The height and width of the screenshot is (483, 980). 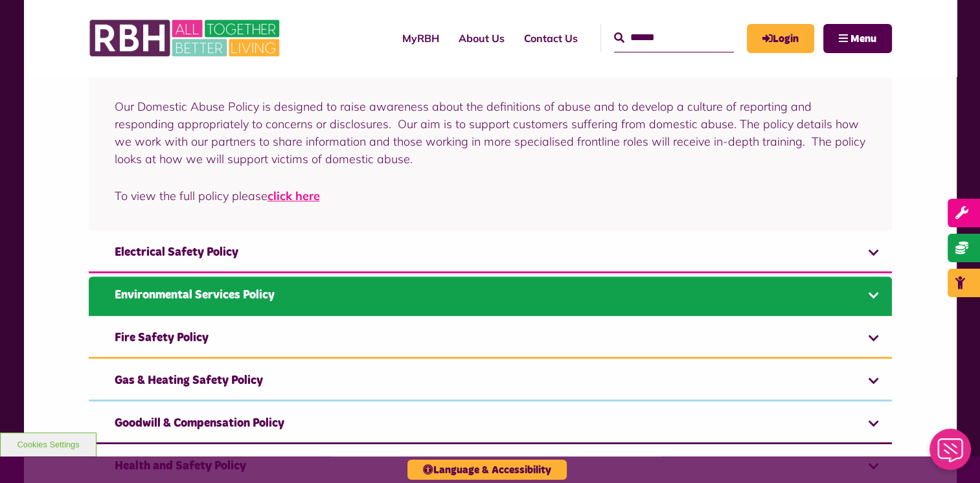 What do you see at coordinates (487, 469) in the screenshot?
I see `button: Language & Accessibility` at bounding box center [487, 469].